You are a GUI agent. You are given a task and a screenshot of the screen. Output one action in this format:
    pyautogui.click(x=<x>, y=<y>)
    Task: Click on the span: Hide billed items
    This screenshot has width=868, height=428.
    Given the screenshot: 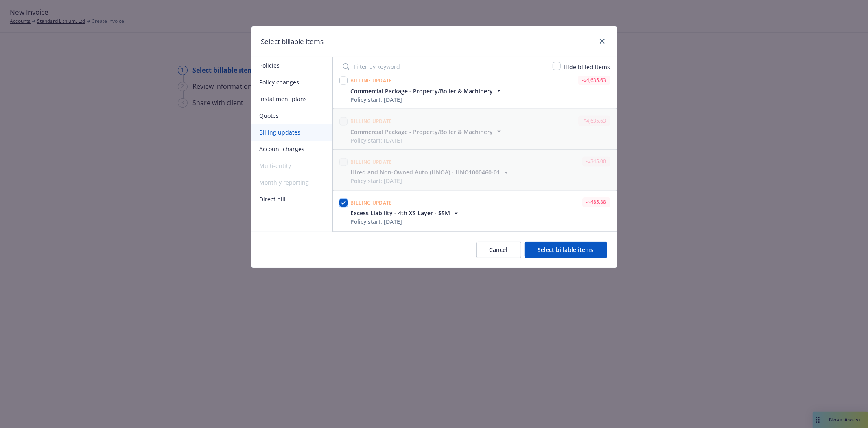 What is the action you would take?
    pyautogui.click(x=587, y=67)
    